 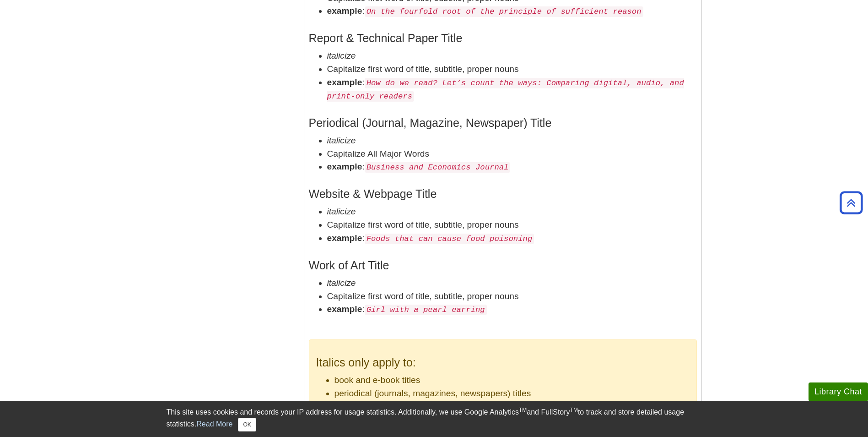 I want to click on button: Close, so click(x=247, y=425).